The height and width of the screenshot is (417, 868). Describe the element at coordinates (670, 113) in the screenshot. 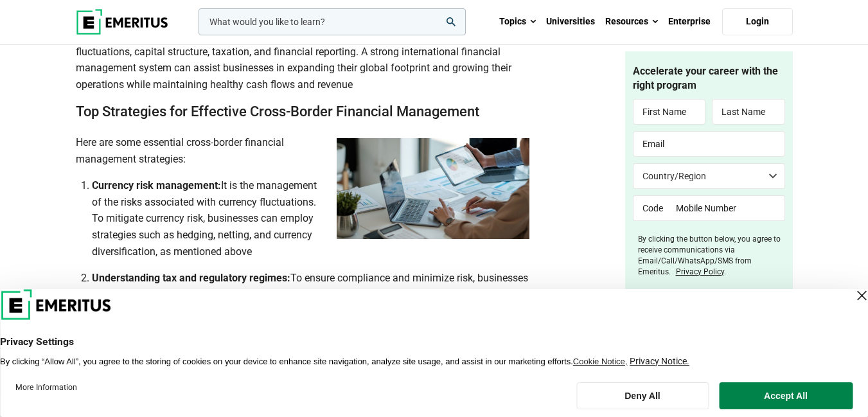

I see `input: First Name` at that location.